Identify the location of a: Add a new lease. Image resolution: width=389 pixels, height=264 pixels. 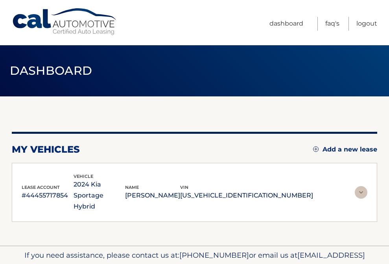
(345, 149).